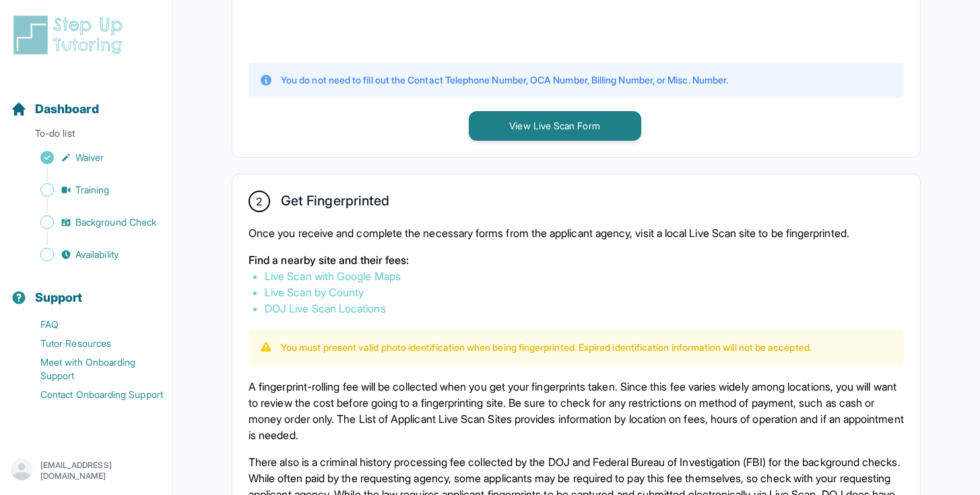 Image resolution: width=980 pixels, height=495 pixels. Describe the element at coordinates (576, 233) in the screenshot. I see `p: Once you receive and complete the necessary forms from the applicant agency, visit a local Live S...` at that location.